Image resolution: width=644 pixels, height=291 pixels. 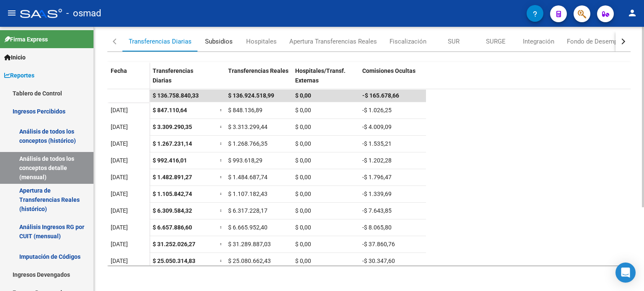 What do you see at coordinates (408, 41) in the screenshot?
I see `div: Fiscalización` at bounding box center [408, 41].